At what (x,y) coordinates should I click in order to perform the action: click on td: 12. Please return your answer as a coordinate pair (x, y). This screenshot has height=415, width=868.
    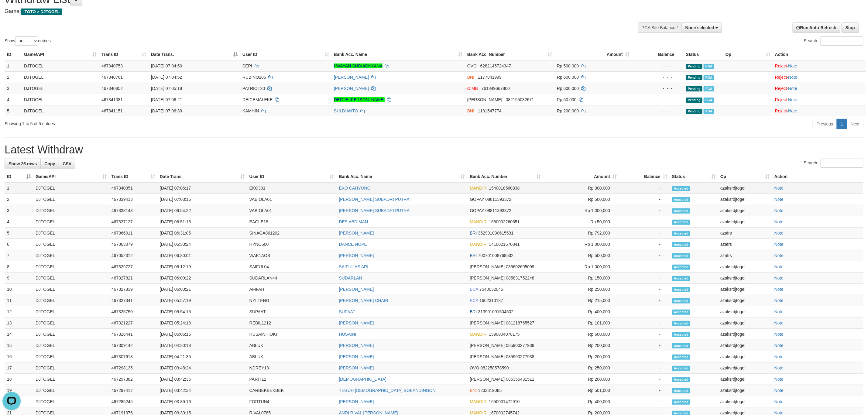
    Looking at the image, I should click on (19, 311).